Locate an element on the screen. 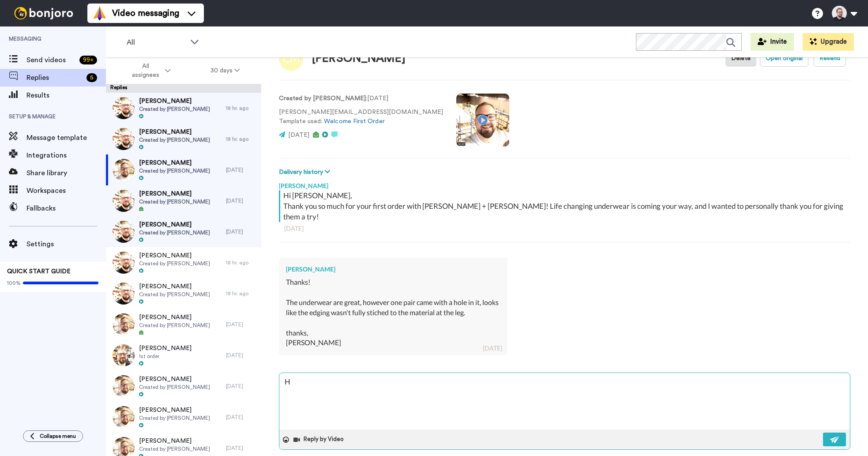 The image size is (868, 456). button: Open original is located at coordinates (784, 58).